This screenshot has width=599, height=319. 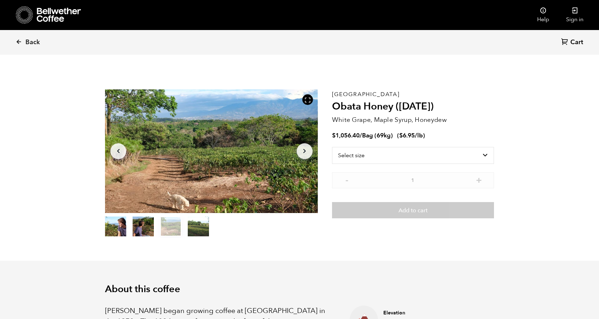 What do you see at coordinates (33, 42) in the screenshot?
I see `span: Back` at bounding box center [33, 42].